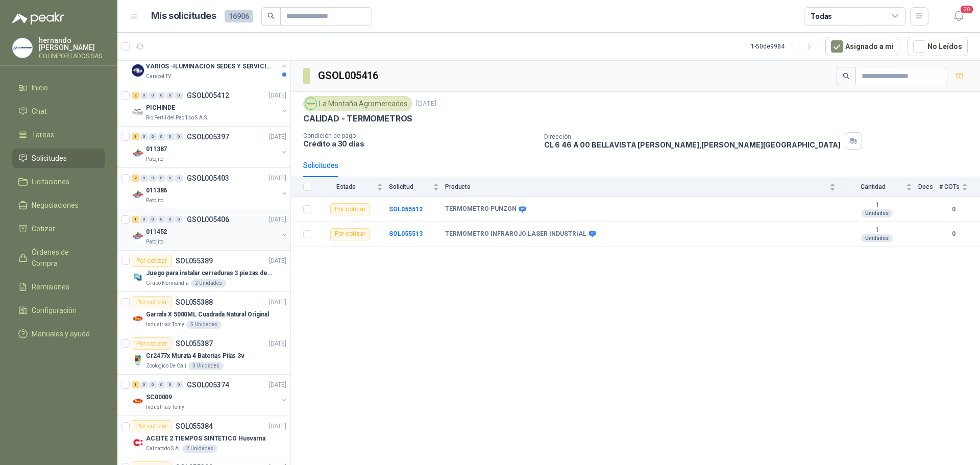 The image size is (980, 465). I want to click on a: Inicio, so click(59, 88).